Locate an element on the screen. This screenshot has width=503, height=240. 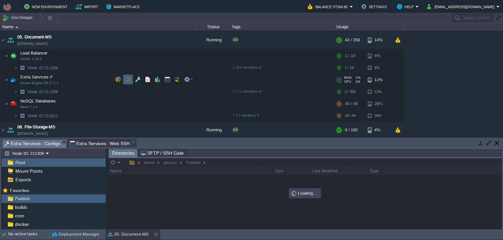
a: Extra ServicesDocker Engine CE 27.1.1 is located at coordinates (34, 77).